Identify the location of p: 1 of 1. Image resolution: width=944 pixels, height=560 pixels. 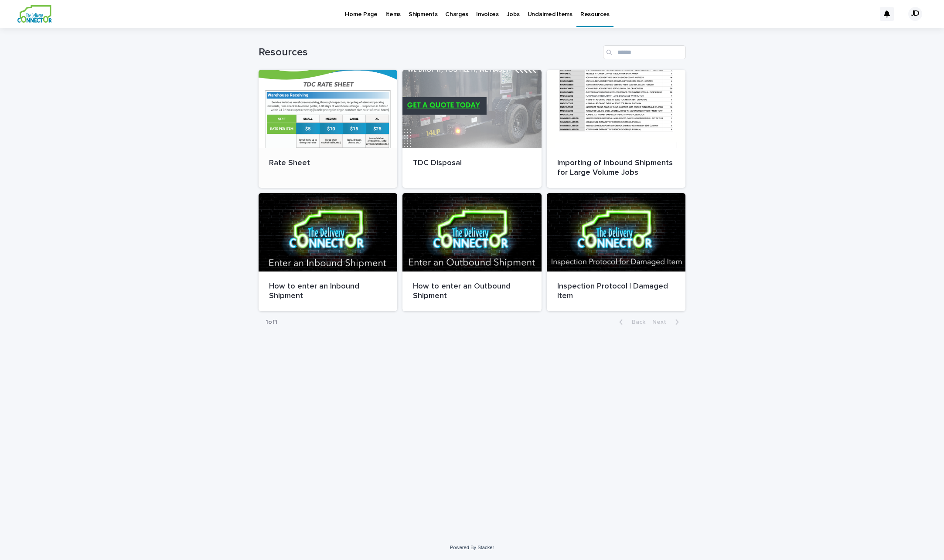
(271, 322).